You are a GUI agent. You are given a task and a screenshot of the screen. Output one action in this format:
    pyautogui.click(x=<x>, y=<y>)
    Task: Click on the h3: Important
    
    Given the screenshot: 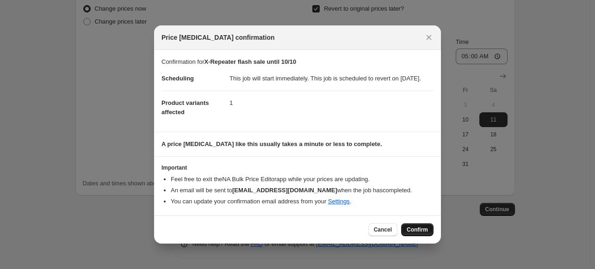 What is the action you would take?
    pyautogui.click(x=298, y=168)
    